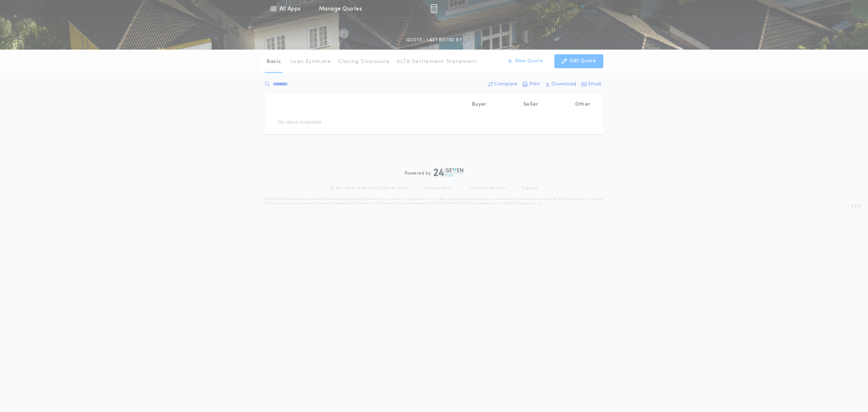 The height and width of the screenshot is (412, 868). What do you see at coordinates (582, 8) in the screenshot?
I see `img: vs-icon` at bounding box center [582, 8].